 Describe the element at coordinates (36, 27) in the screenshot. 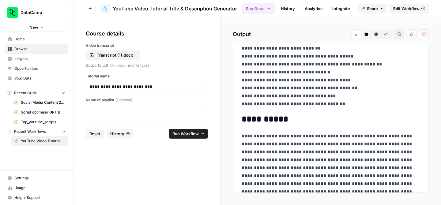

I see `button: New` at that location.